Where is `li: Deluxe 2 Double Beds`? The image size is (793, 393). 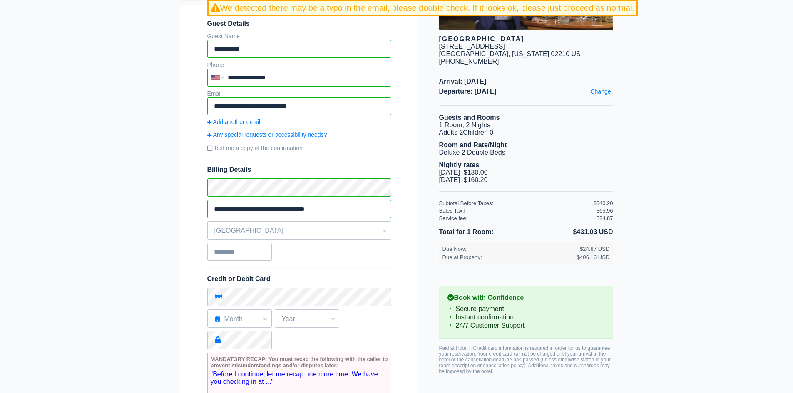 li: Deluxe 2 Double Beds is located at coordinates (526, 153).